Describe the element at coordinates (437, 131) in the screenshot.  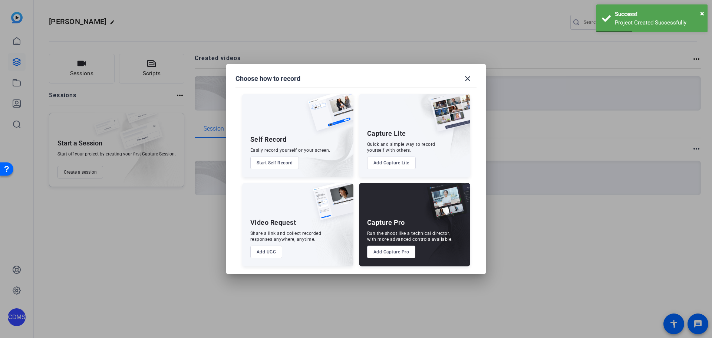
I see `img: embarkstudio-capture-lite.png` at that location.